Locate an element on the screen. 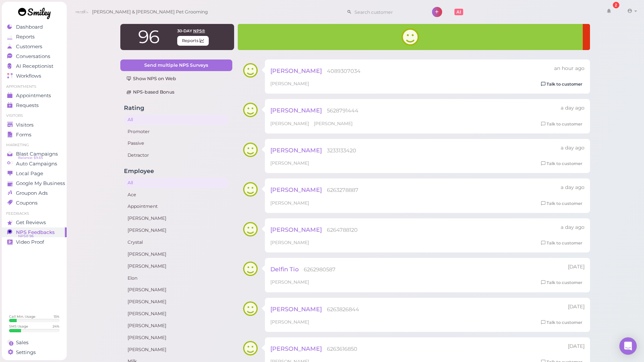 The height and width of the screenshot is (362, 644). a: Show NPS on Web is located at coordinates (176, 78).